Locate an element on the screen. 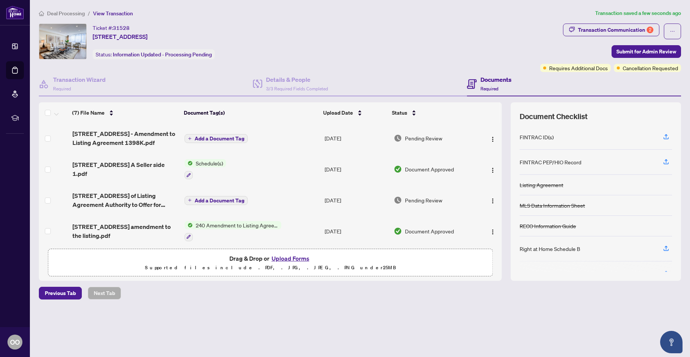 Image resolution: width=690 pixels, height=357 pixels. th: Upload Date is located at coordinates (354, 113).